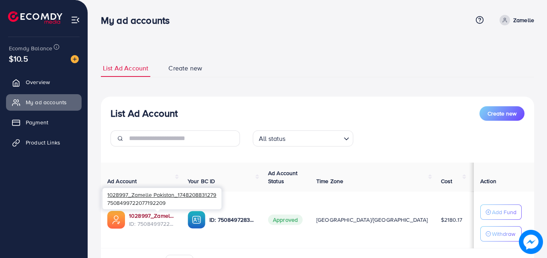 This screenshot has width=547, height=258. I want to click on div: Search for option, so click(303, 138).